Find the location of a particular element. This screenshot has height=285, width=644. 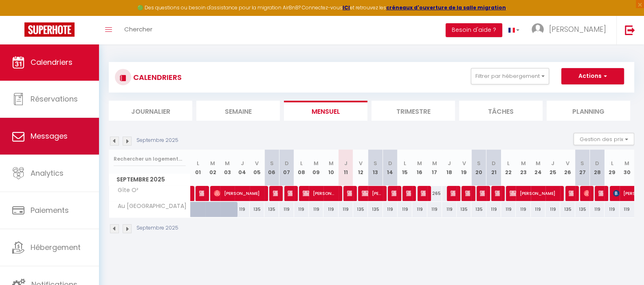

button: Gestion des prix is located at coordinates (604, 139).